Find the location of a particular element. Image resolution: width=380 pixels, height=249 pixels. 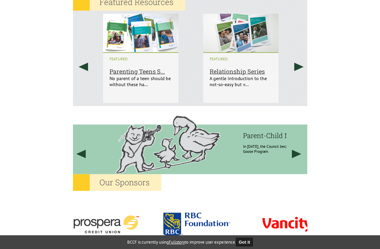

h2: Our Sponsors is located at coordinates (117, 183).